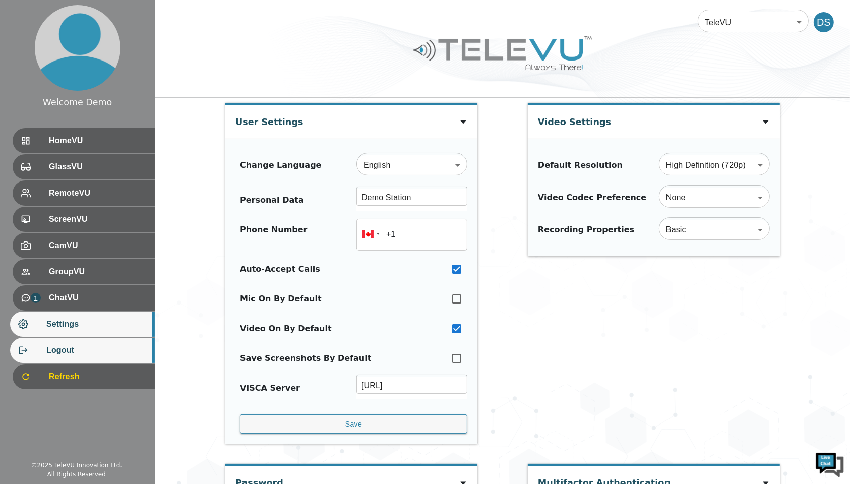 The width and height of the screenshot is (850, 484). I want to click on img: Chat Widget, so click(829, 464).